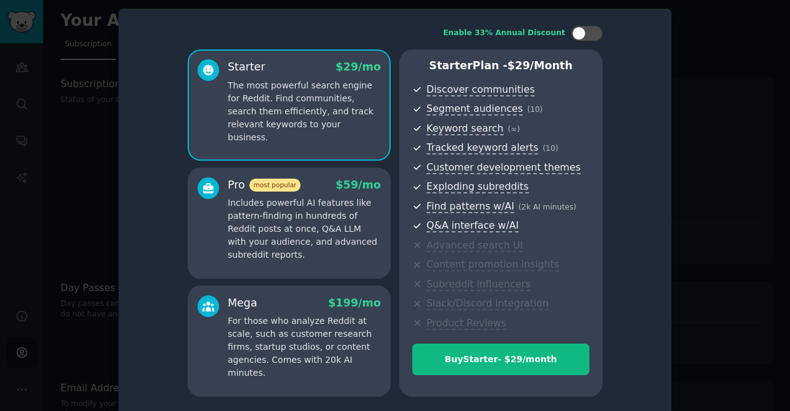 Image resolution: width=790 pixels, height=411 pixels. Describe the element at coordinates (304, 346) in the screenshot. I see `p: For those who analyze Reddit at scale, such as customer research firms, startup studios, or conte...` at that location.